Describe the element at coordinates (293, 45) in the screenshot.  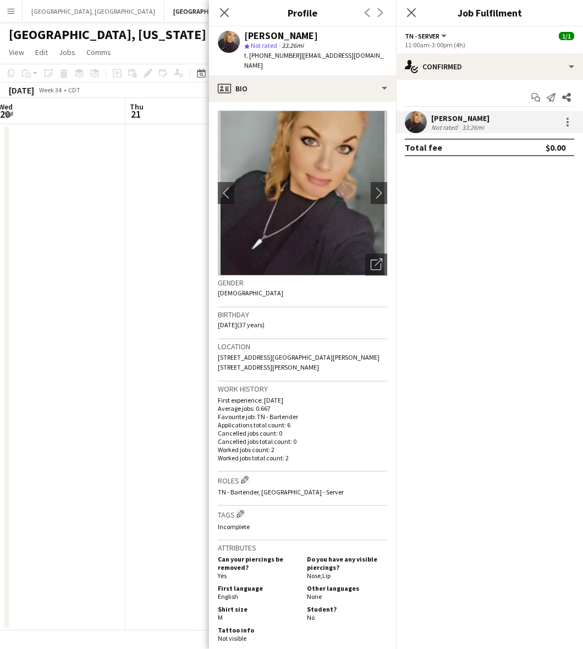
I see `span: 33.26mi` at that location.